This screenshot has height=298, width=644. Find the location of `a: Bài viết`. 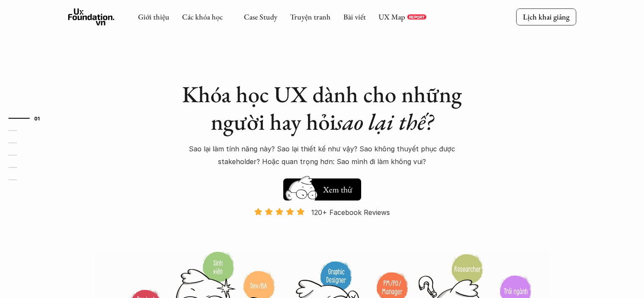

a: Bài viết is located at coordinates (354, 17).